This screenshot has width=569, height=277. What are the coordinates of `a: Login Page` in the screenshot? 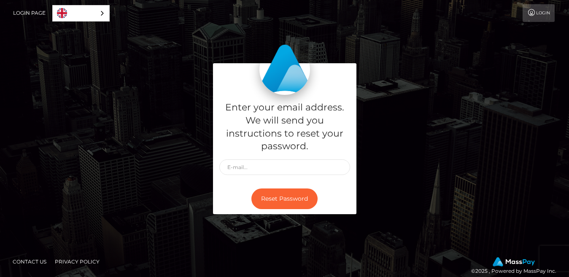 It's located at (29, 13).